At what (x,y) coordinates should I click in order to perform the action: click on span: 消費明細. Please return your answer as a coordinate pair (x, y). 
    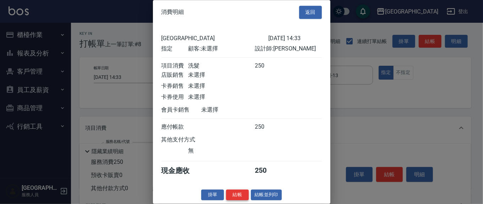
    Looking at the image, I should click on (173, 12).